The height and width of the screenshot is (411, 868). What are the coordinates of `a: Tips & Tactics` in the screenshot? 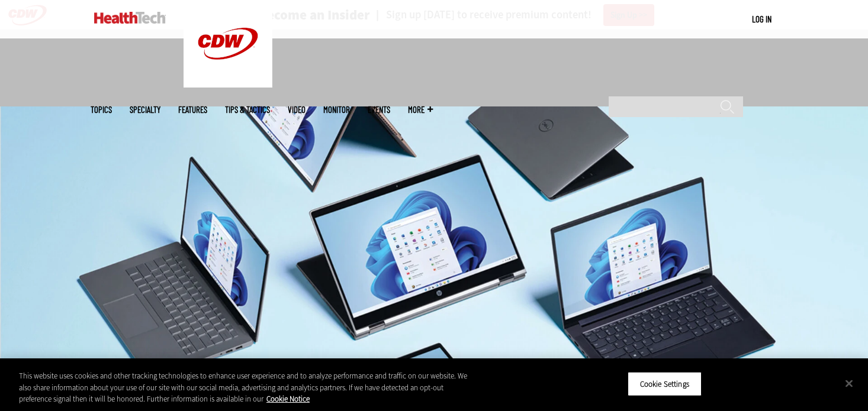 It's located at (247, 109).